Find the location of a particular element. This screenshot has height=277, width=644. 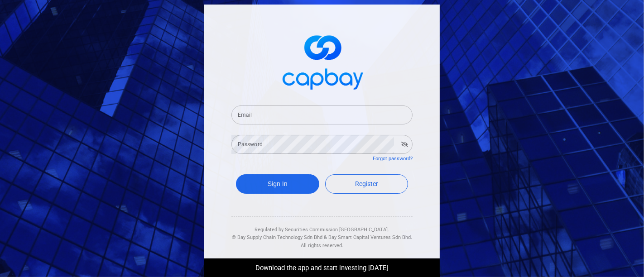

a: Register is located at coordinates (367, 183).